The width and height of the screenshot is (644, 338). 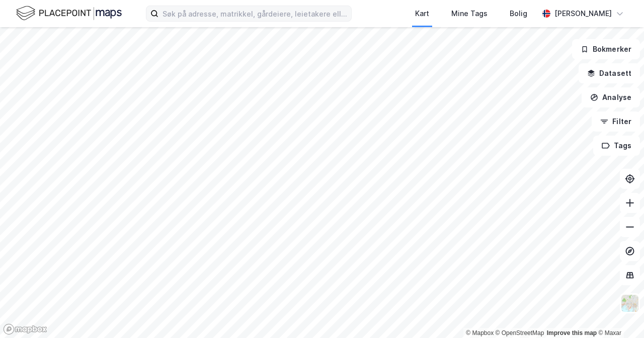 What do you see at coordinates (25, 329) in the screenshot?
I see `a: Mapbox homepage` at bounding box center [25, 329].